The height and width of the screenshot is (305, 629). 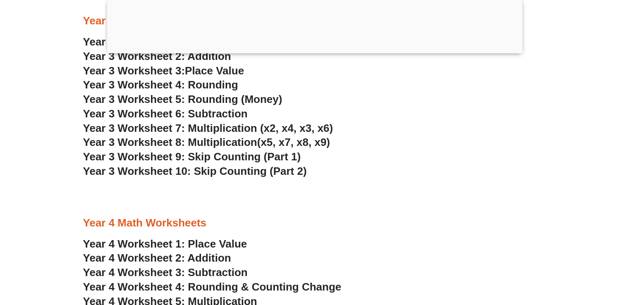 What do you see at coordinates (165, 272) in the screenshot?
I see `a: Year 4 Worksheet 3: Subtraction` at bounding box center [165, 272].